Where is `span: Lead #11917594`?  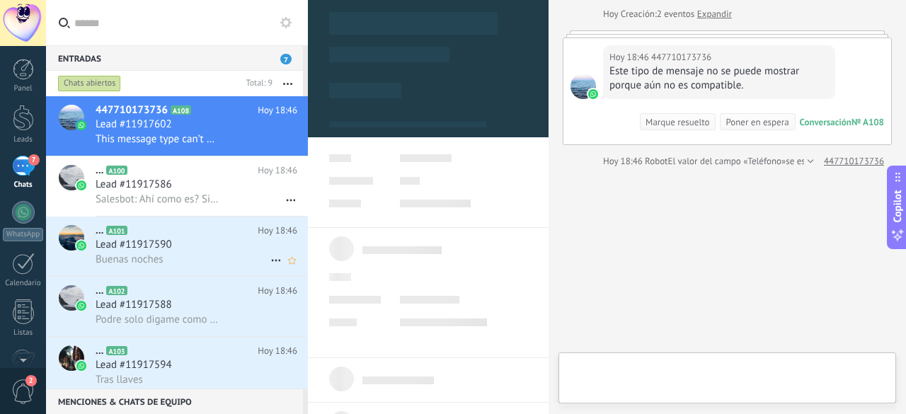 span: Lead #11917594 is located at coordinates (134, 365).